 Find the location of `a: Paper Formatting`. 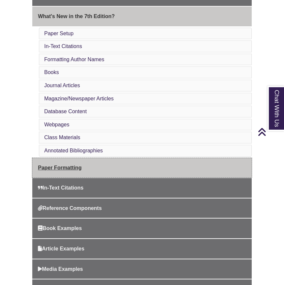

a: Paper Formatting is located at coordinates (142, 168).